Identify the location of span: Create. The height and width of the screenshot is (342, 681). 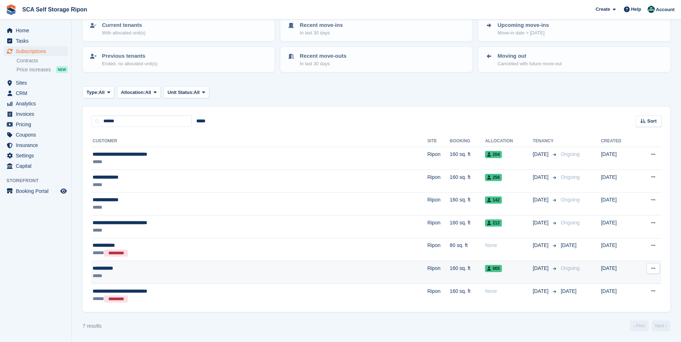
(603, 9).